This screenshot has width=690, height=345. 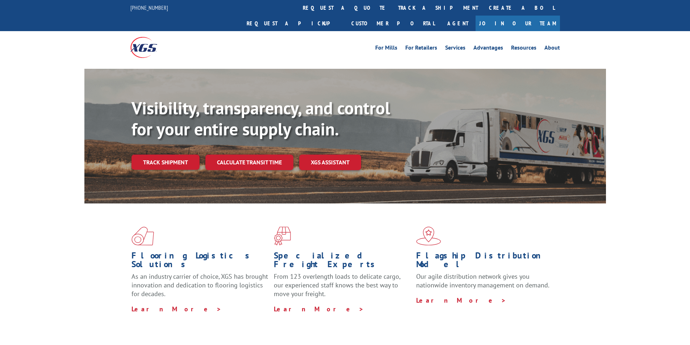 What do you see at coordinates (393, 23) in the screenshot?
I see `a: Customer Portal` at bounding box center [393, 23].